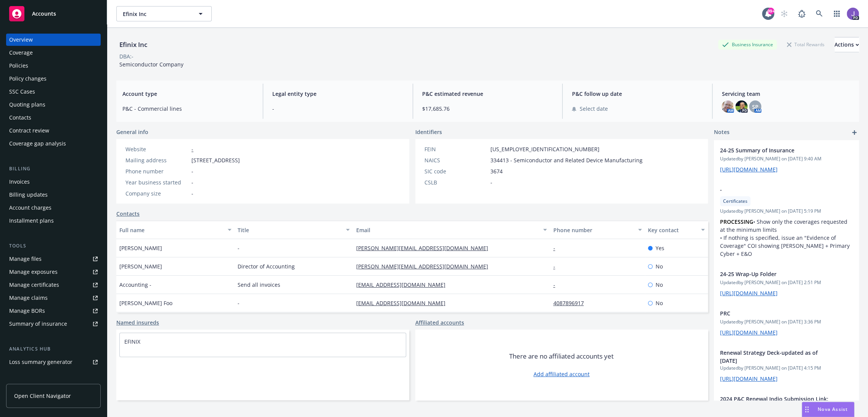  I want to click on a: Contacts, so click(54, 118).